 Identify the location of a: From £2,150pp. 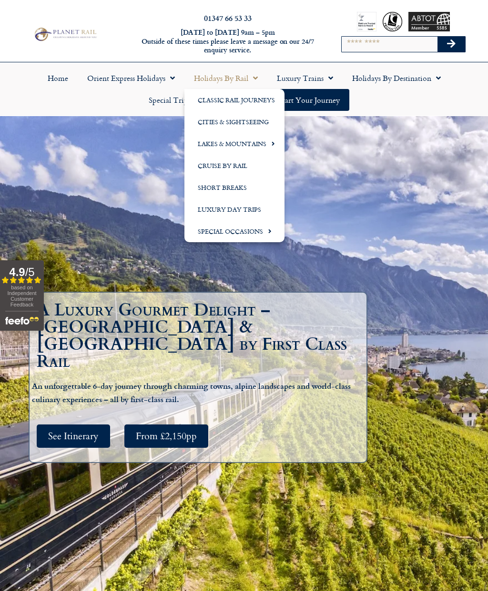
(166, 436).